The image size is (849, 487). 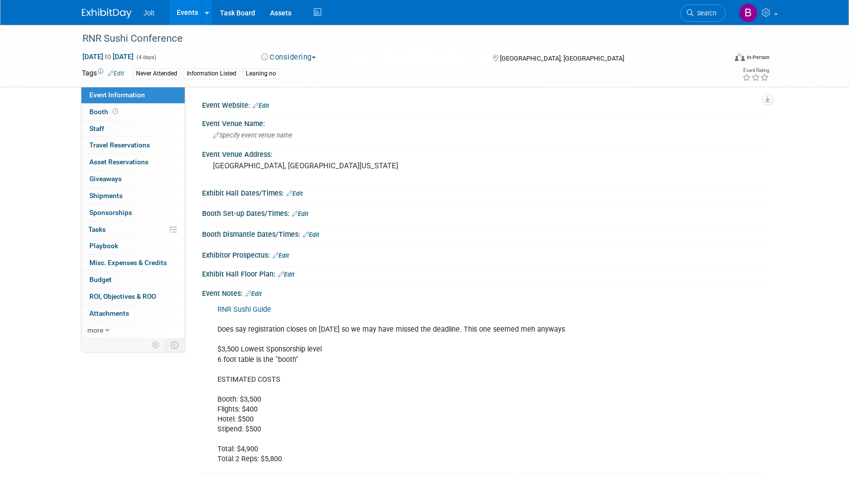 I want to click on a: Budget, so click(x=133, y=280).